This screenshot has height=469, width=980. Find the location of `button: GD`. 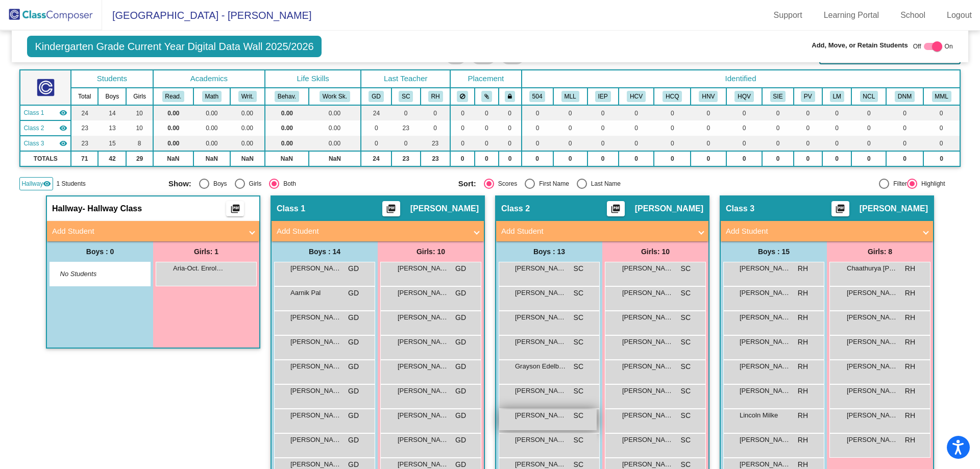

button: GD is located at coordinates (376, 96).